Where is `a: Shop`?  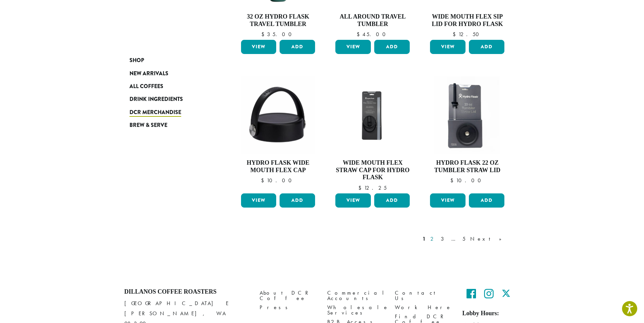 a: Shop is located at coordinates (170, 60).